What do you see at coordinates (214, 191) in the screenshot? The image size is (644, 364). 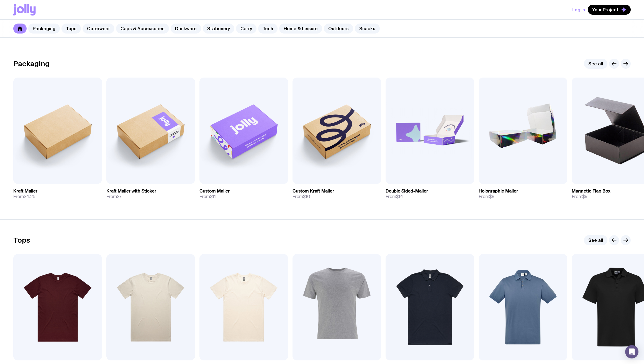 I see `h3: Custom Mailer` at bounding box center [214, 191].